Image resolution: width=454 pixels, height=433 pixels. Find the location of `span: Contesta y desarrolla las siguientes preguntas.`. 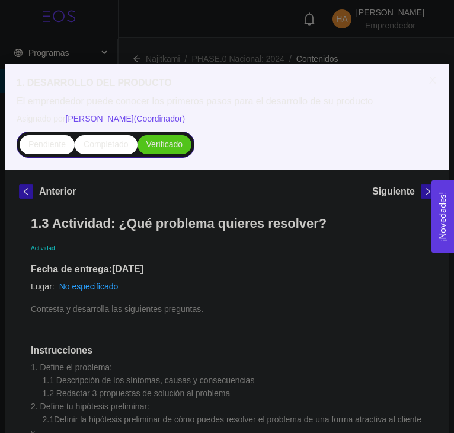

span: Contesta y desarrolla las siguientes preguntas. is located at coordinates (117, 309).